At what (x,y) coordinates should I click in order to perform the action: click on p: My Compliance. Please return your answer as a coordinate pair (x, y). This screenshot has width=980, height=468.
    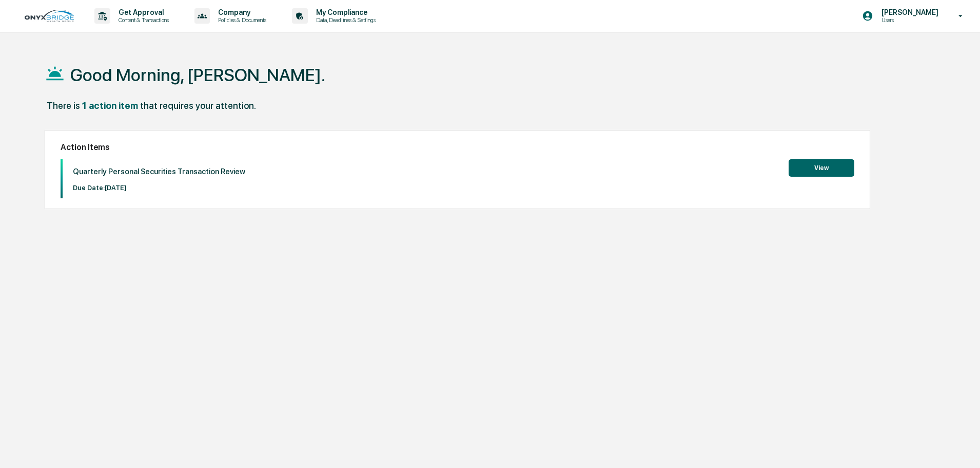
    Looking at the image, I should click on (344, 12).